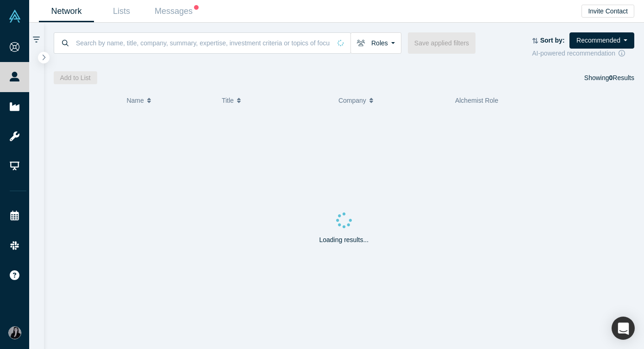 The image size is (644, 349). What do you see at coordinates (622, 78) in the screenshot?
I see `span: Results` at bounding box center [622, 78].